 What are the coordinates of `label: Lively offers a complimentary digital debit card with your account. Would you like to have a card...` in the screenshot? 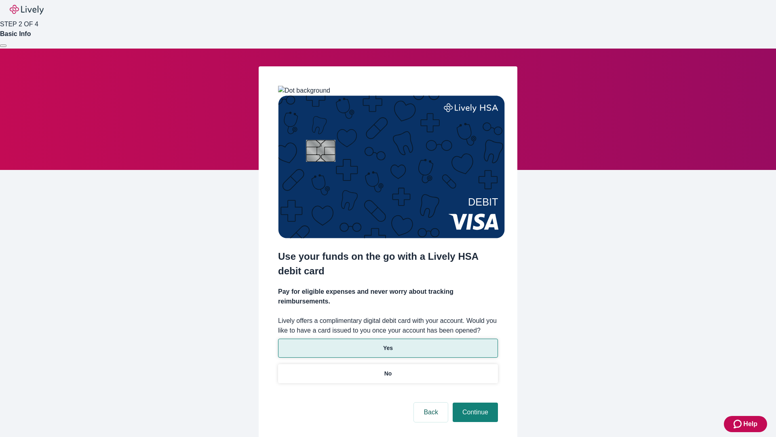 It's located at (388, 326).